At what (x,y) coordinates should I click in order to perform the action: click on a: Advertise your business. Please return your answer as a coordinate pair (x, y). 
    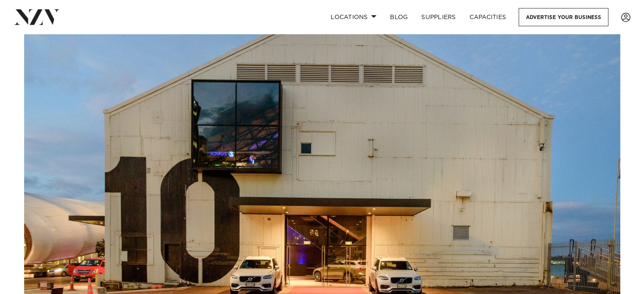
    Looking at the image, I should click on (563, 17).